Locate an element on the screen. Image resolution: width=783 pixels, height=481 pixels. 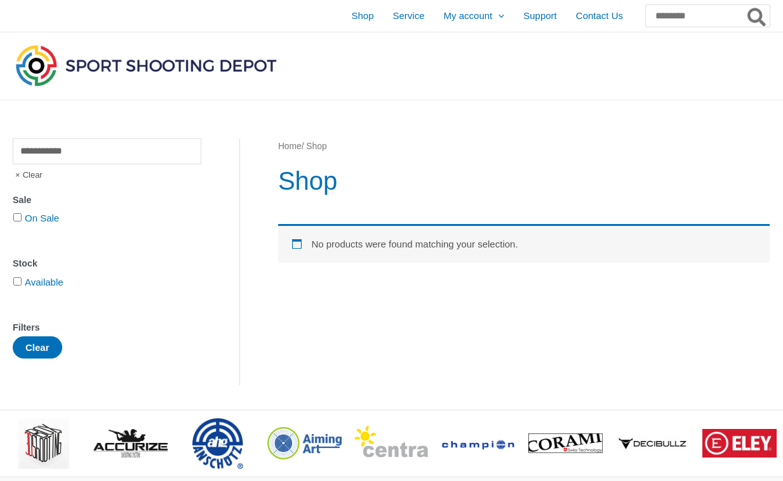
a: Home is located at coordinates (289, 146).